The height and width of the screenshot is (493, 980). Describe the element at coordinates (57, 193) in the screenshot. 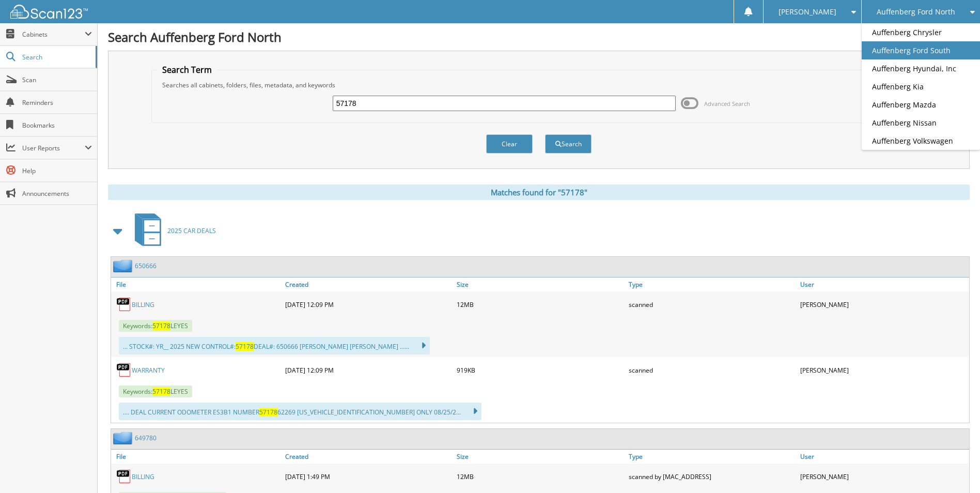

I see `span: Announcements` at that location.